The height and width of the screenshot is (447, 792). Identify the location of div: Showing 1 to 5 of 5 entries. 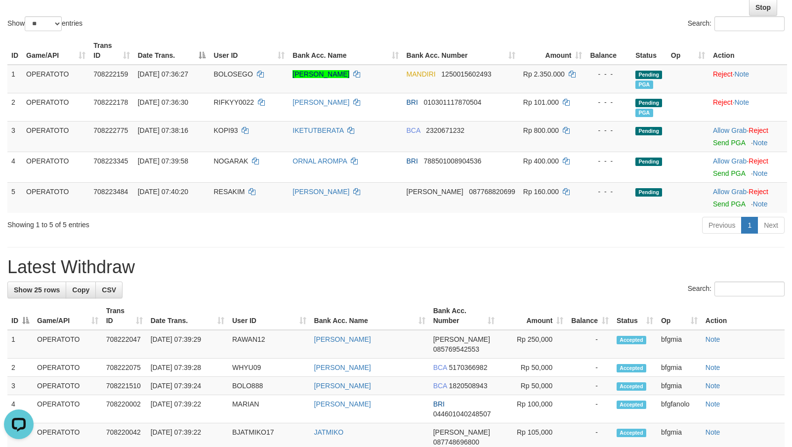
(165, 223).